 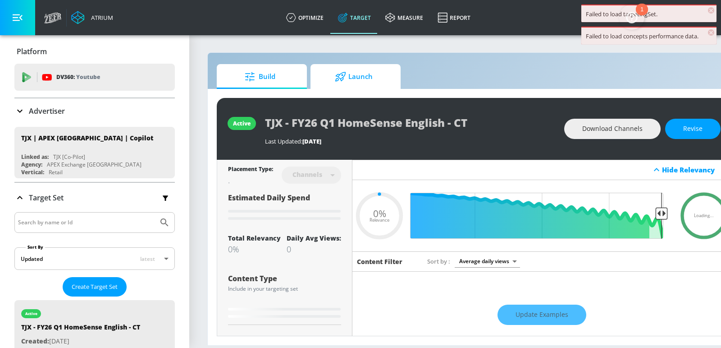 What do you see at coordinates (380, 261) in the screenshot?
I see `h6: Content Filter` at bounding box center [380, 261].